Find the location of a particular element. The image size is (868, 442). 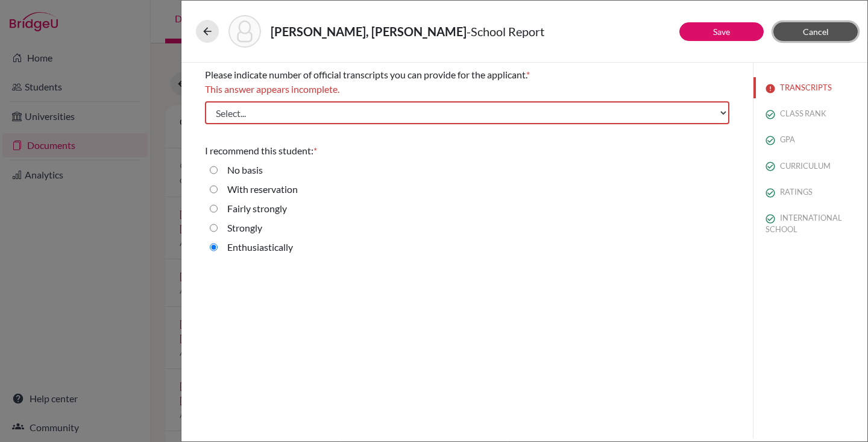

button: RATINGS is located at coordinates (810, 192).